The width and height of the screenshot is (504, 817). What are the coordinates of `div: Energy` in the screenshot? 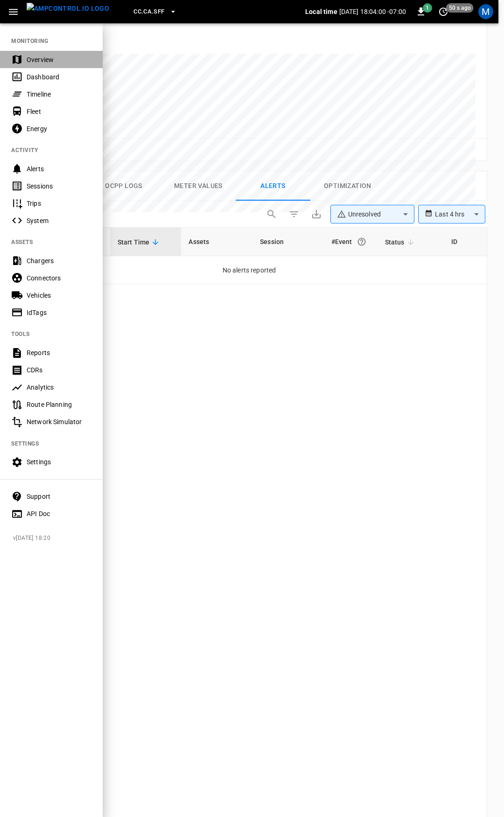 It's located at (58, 129).